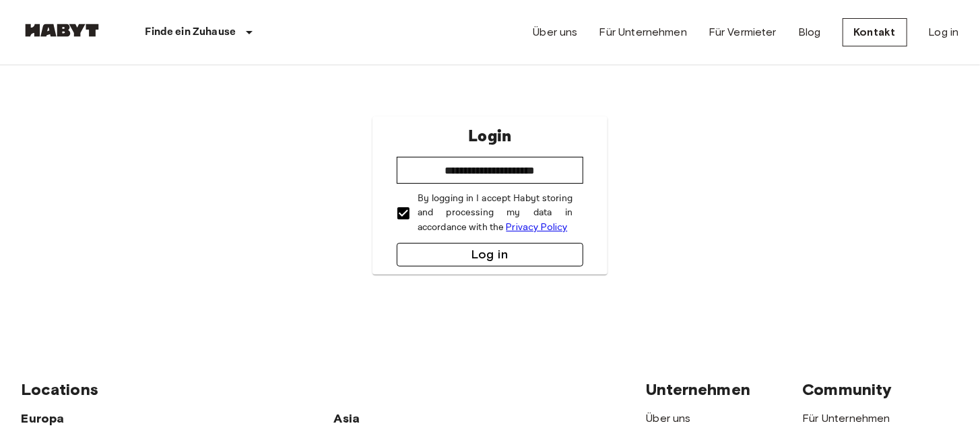 This screenshot has width=980, height=434. Describe the element at coordinates (495, 213) in the screenshot. I see `p: By logging in I accept Habyt storing and processing my data in accordance with the` at that location.